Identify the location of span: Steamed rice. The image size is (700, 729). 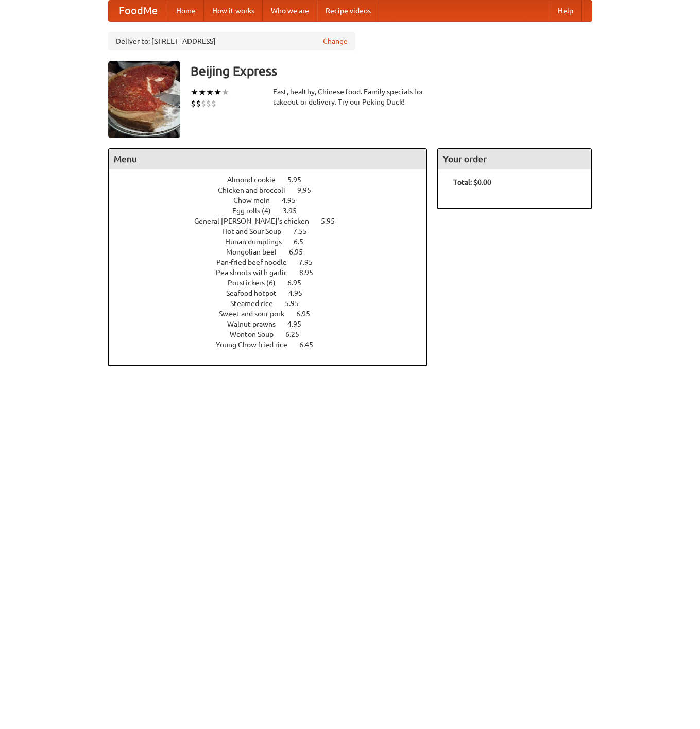
(257, 303).